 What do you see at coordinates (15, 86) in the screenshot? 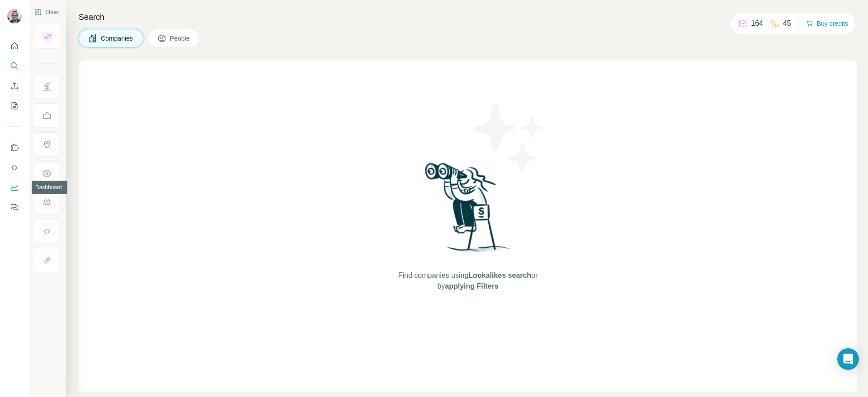
I see `button: Enrich CSV` at bounding box center [15, 86].